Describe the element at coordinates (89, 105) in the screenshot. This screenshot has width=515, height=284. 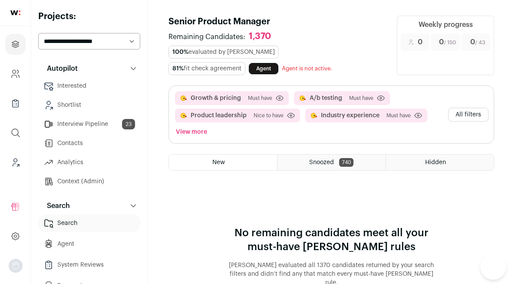
I see `a: Shortlist` at that location.